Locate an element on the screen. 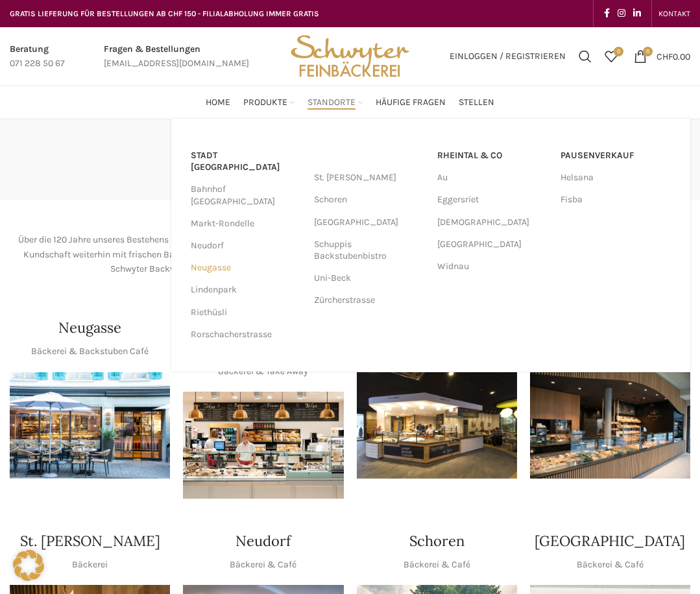 The image size is (700, 594). a: Einloggen / Registrieren is located at coordinates (507, 57).